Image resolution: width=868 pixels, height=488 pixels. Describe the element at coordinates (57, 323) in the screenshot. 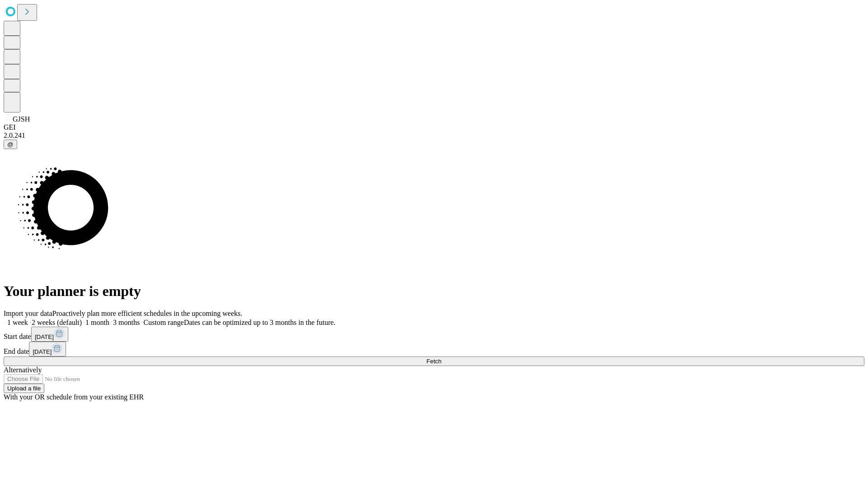

I see `span: 2 weeks (default)` at that location.